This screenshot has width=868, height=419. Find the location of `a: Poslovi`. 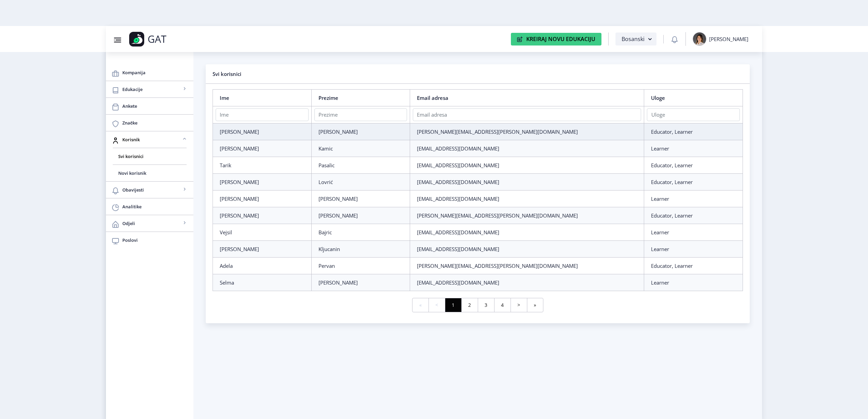

a: Poslovi is located at coordinates (150, 240).